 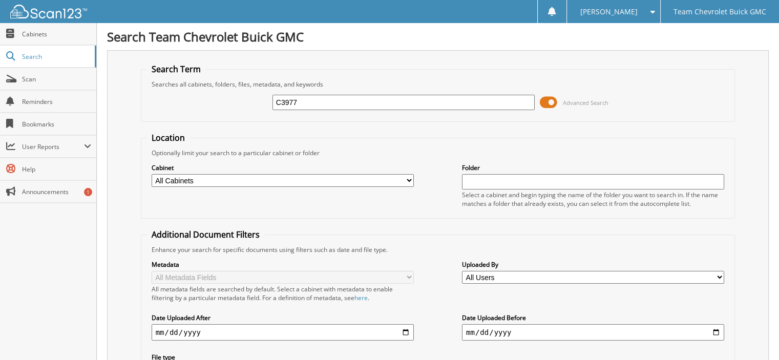 What do you see at coordinates (56, 79) in the screenshot?
I see `span: Scan` at bounding box center [56, 79].